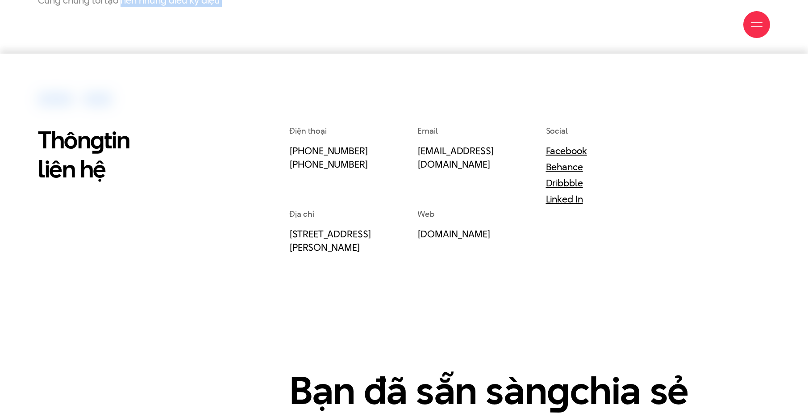 The width and height of the screenshot is (808, 413). What do you see at coordinates (121, 154) in the screenshot?
I see `h2: Thôn tin liên hệ` at bounding box center [121, 154].